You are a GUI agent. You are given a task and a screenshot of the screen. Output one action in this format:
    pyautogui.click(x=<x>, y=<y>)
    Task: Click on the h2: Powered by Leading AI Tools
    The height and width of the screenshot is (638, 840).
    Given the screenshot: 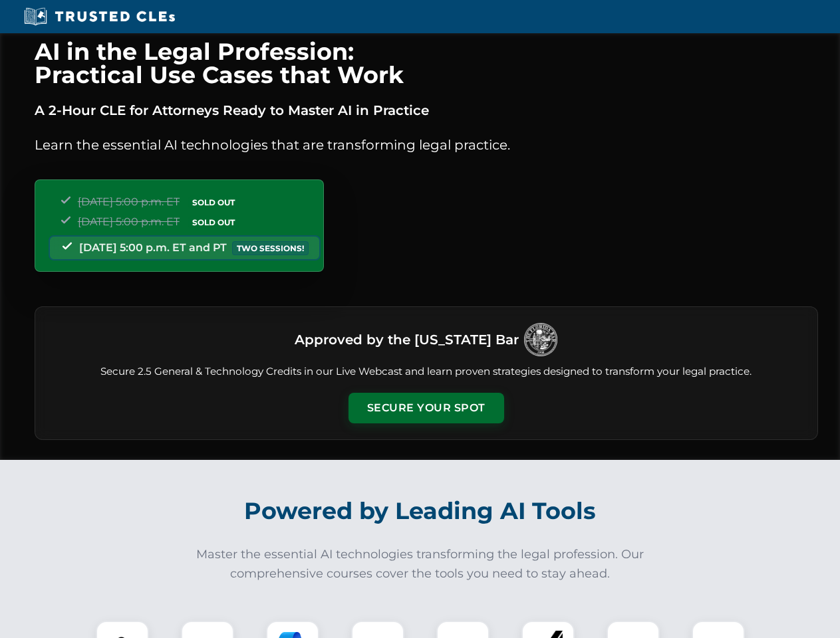 What is the action you would take?
    pyautogui.click(x=421, y=511)
    